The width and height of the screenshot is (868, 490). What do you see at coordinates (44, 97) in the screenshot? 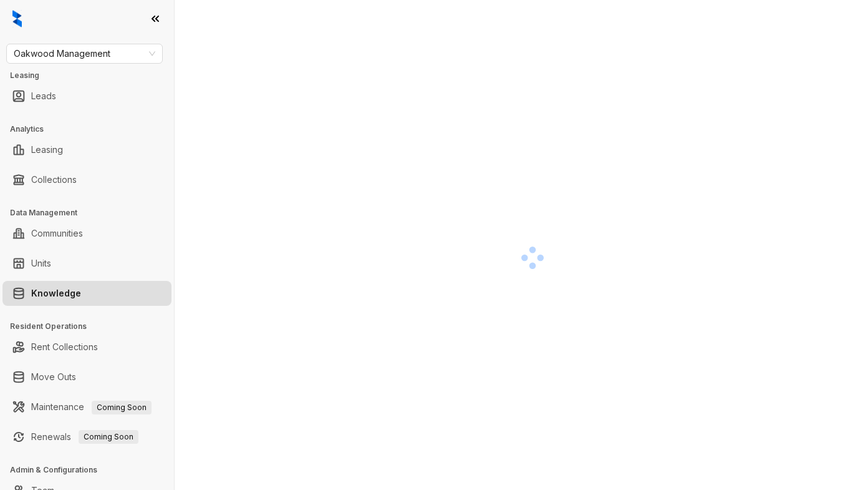
I see `a: Leads` at bounding box center [44, 97].